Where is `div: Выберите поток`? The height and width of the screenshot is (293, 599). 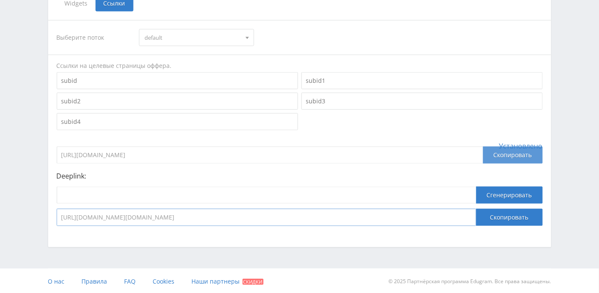
div: Выберите поток is located at coordinates (94, 38).